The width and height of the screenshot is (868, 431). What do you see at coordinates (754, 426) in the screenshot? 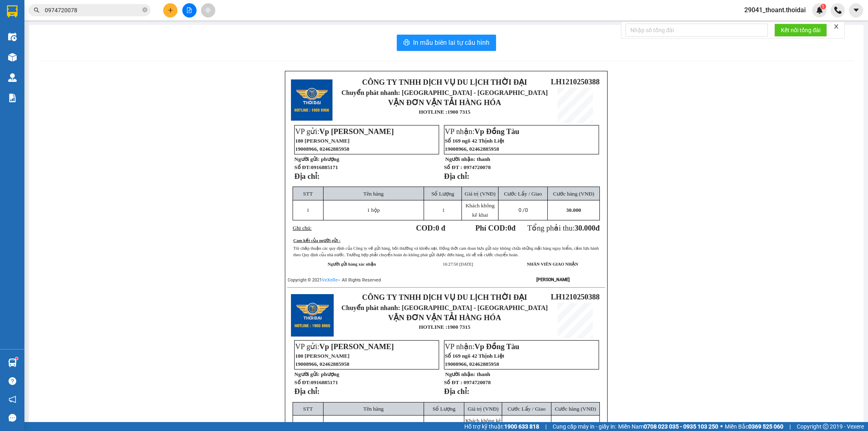
I see `span: Miền Bắc` at bounding box center [754, 426].